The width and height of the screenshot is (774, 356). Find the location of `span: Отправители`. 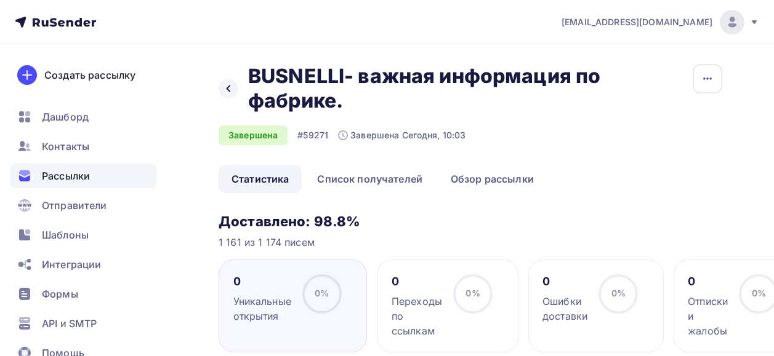

span: Отправители is located at coordinates (74, 206).